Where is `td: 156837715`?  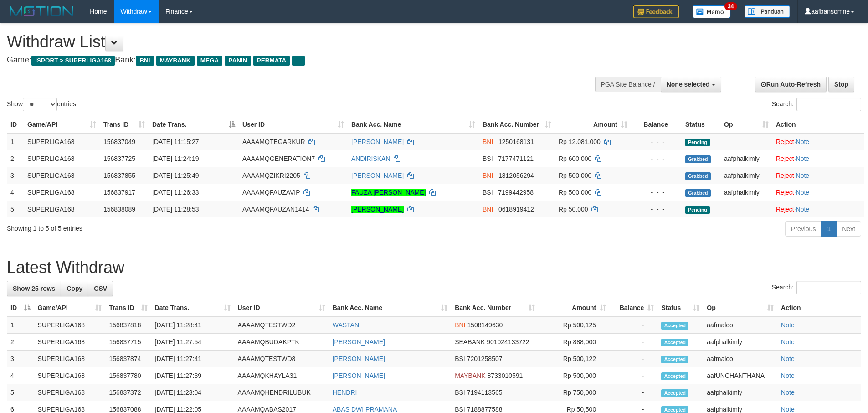
td: 156837715 is located at coordinates (128, 341).